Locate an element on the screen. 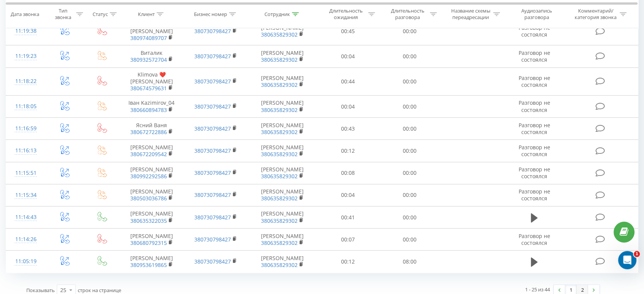 This screenshot has height=294, width=644. span: 1 is located at coordinates (637, 254).